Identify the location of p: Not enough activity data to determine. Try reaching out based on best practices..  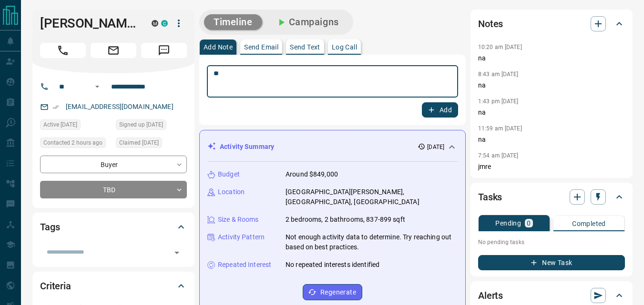
(371, 243).